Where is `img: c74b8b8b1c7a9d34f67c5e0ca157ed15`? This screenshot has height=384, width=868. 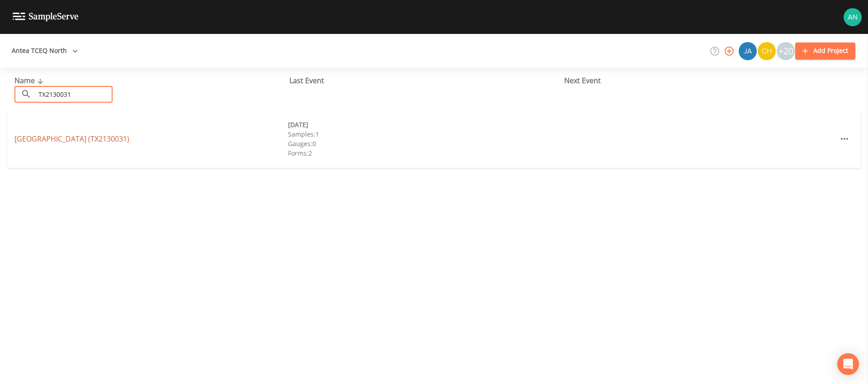 img: c74b8b8b1c7a9d34f67c5e0ca157ed15 is located at coordinates (767, 51).